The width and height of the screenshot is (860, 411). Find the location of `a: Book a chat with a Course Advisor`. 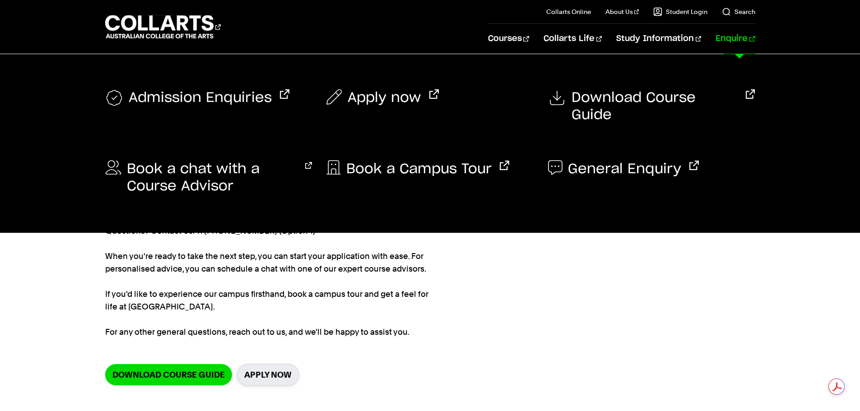

a: Book a chat with a Course Advisor is located at coordinates (209, 178).